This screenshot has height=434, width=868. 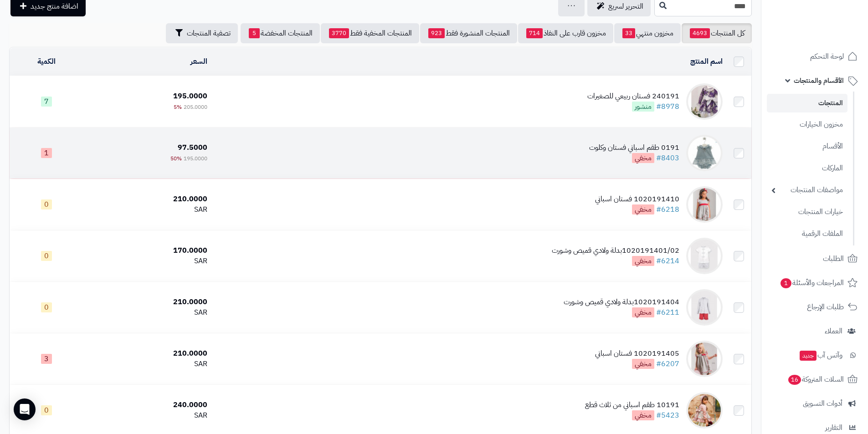 What do you see at coordinates (816, 379) in the screenshot?
I see `span: السلات المتروكة` at bounding box center [816, 379].